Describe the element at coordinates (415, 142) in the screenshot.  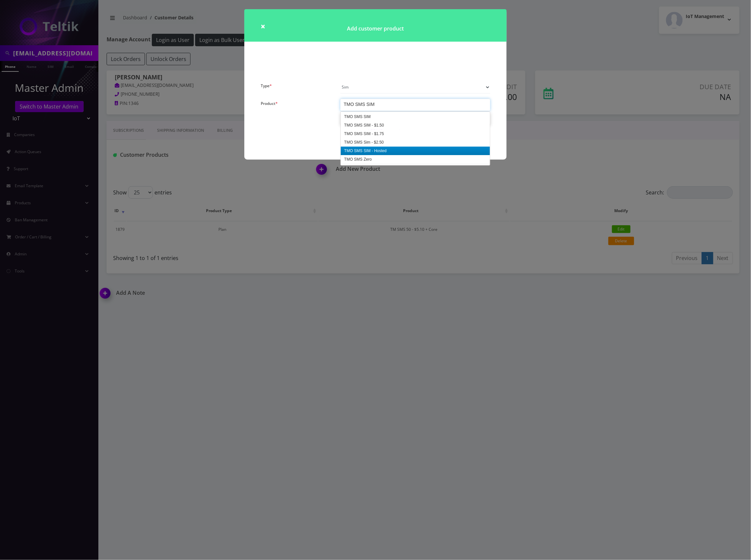
I see `div: TMO SMS Sim - $2.50` at that location.